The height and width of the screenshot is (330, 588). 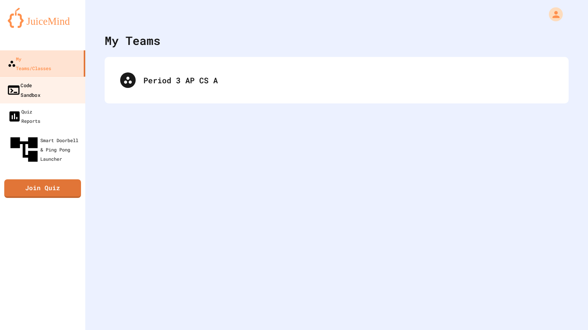 What do you see at coordinates (45, 150) in the screenshot?
I see `div: Smart Doorbell & Ping Pong Launcher` at bounding box center [45, 150].